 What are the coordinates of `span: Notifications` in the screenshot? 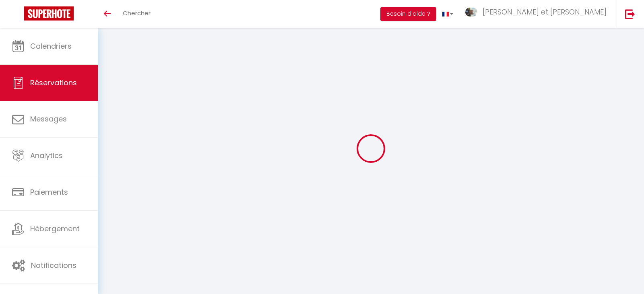 It's located at (54, 265).